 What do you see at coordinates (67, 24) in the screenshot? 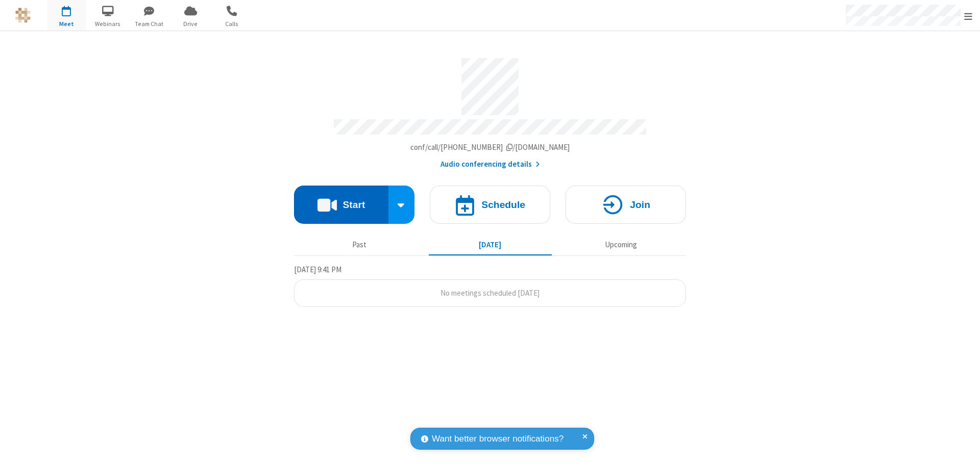
I see `span: Meet` at bounding box center [67, 24].